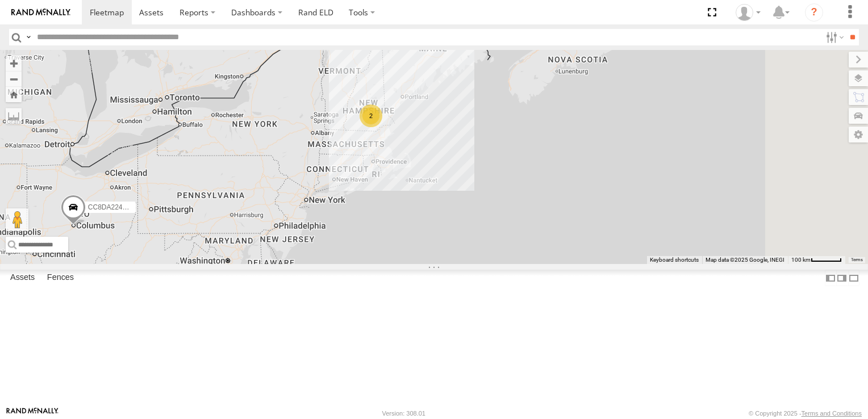 Image resolution: width=868 pixels, height=419 pixels. I want to click on a: Visit our Website, so click(32, 413).